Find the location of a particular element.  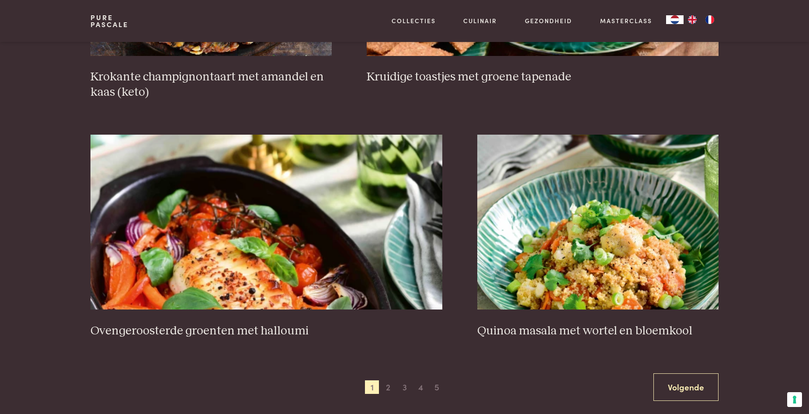

span: 1 is located at coordinates (372, 387).